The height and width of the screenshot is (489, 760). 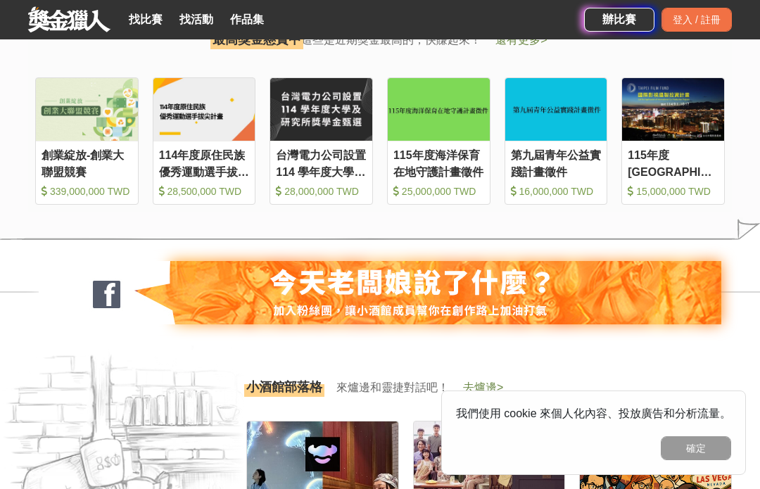 What do you see at coordinates (204, 141) in the screenshot?
I see `a: Cover Image114年度原住民族優秀運動選手拔尖計畫 28,500,000 TWD` at bounding box center [204, 141].